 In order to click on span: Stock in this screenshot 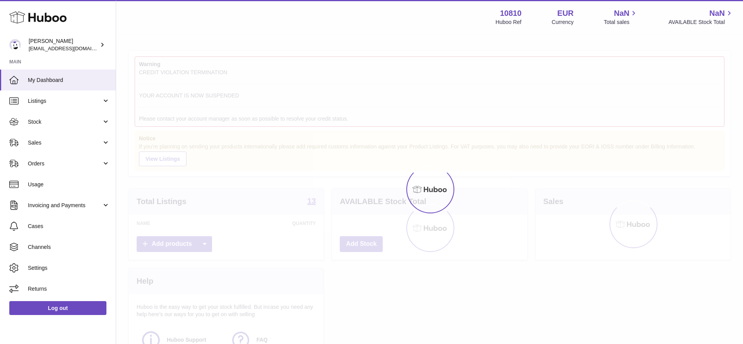, I will do `click(65, 122)`.